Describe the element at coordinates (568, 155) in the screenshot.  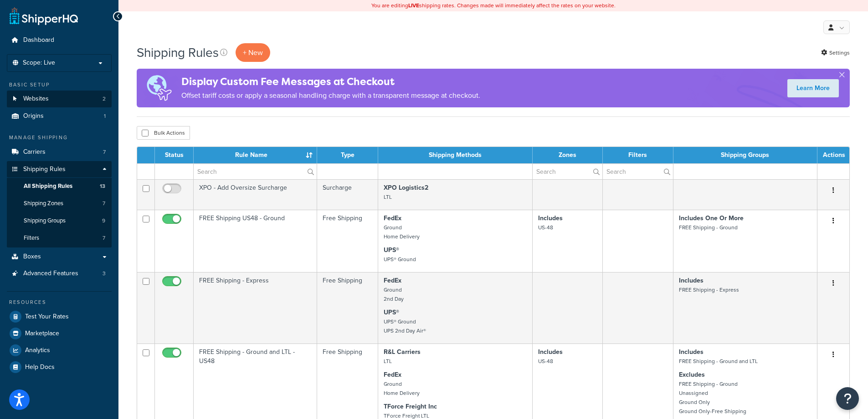
I see `th: Zones` at that location.